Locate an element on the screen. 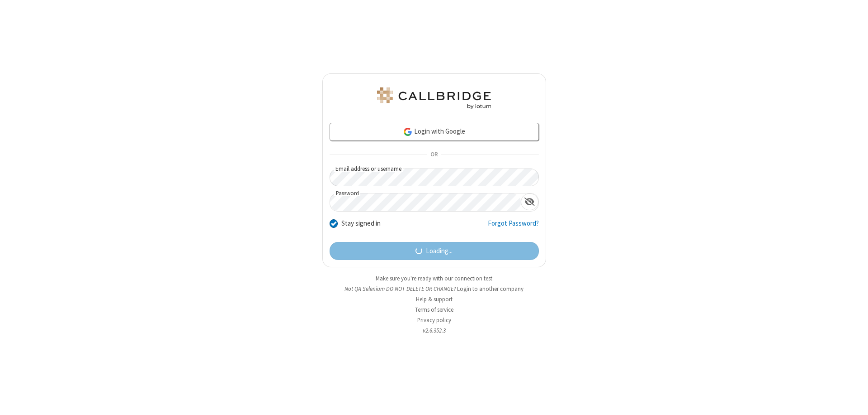 Image resolution: width=868 pixels, height=415 pixels. img: google-icon.png is located at coordinates (408, 132).